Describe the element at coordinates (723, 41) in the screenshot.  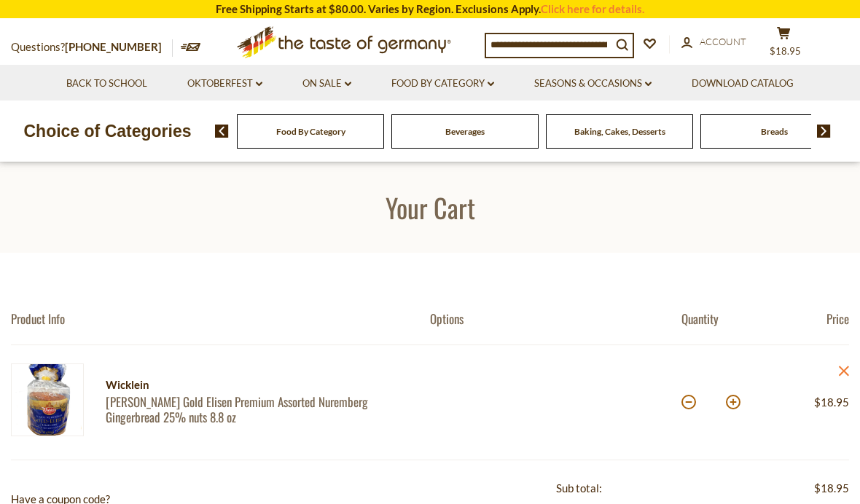
I see `span: Account` at that location.